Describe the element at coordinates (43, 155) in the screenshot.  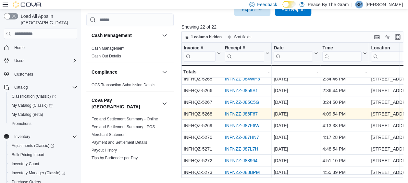
I see `span: Bulk Pricing Import` at that location.